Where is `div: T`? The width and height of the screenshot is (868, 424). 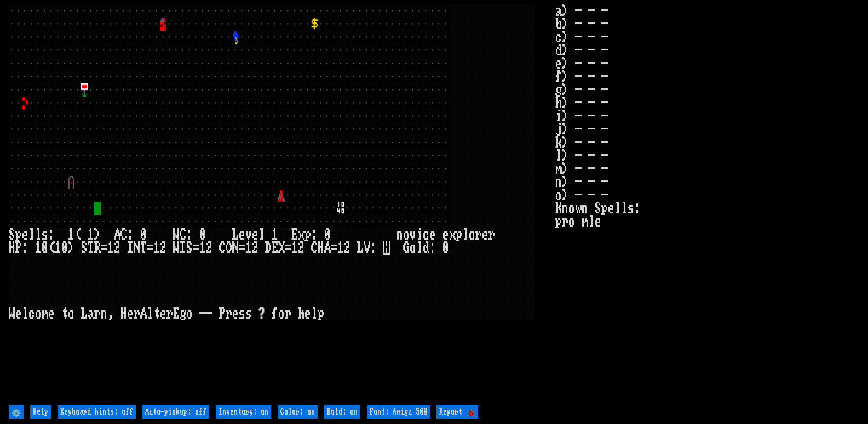 div: T is located at coordinates (143, 248).